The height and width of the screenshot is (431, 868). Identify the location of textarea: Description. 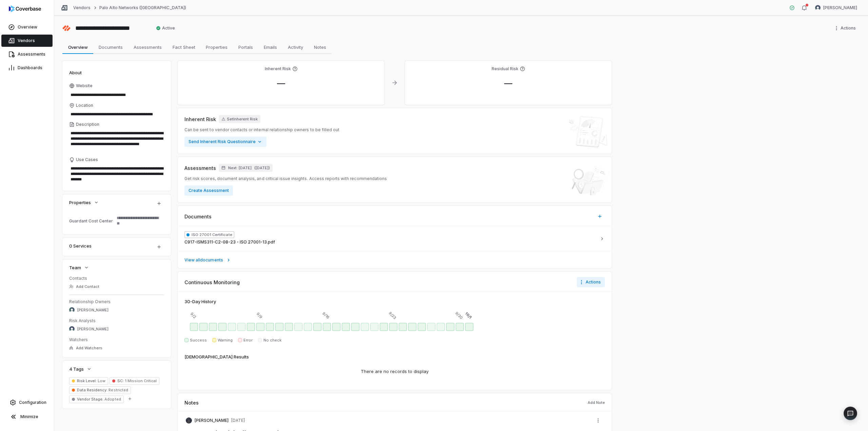
(117, 142).